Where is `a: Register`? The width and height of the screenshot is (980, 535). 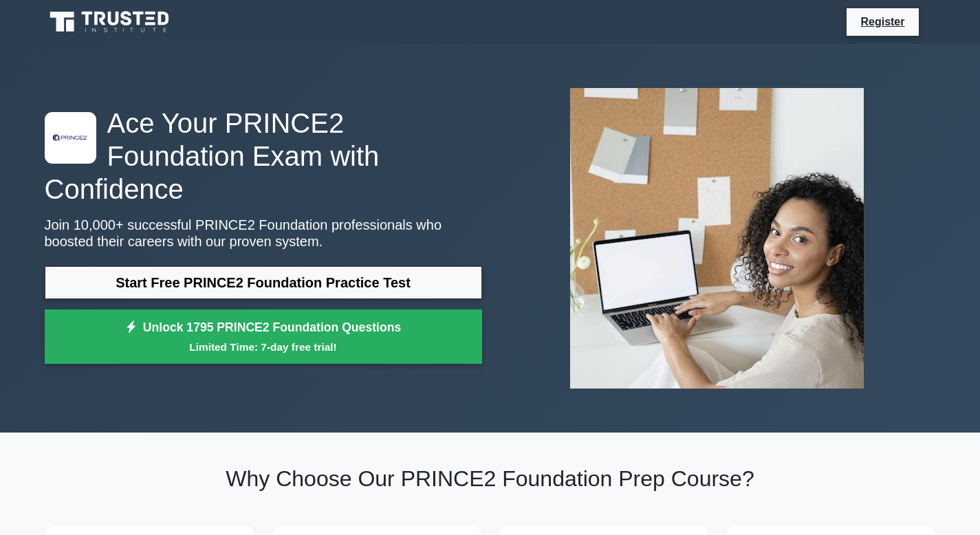
a: Register is located at coordinates (883, 21).